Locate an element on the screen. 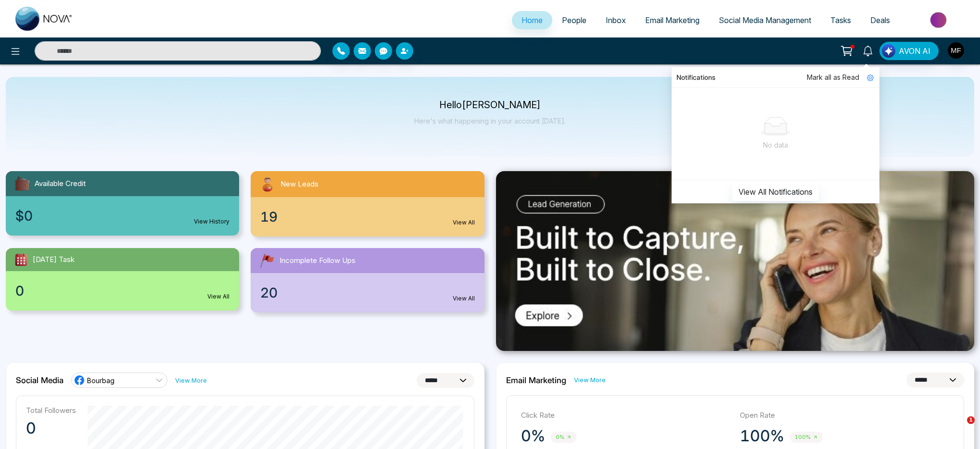 The height and width of the screenshot is (449, 980). img: Lead Flow is located at coordinates (889, 51).